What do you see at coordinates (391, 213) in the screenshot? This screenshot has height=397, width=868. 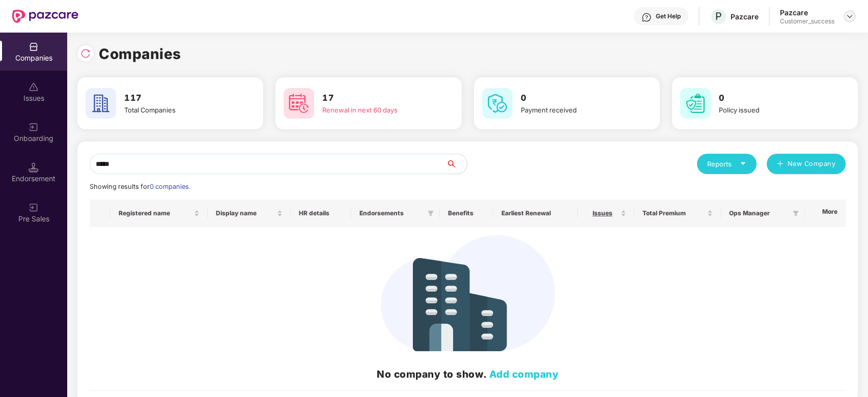 I see `span: Endorsements` at bounding box center [391, 213].